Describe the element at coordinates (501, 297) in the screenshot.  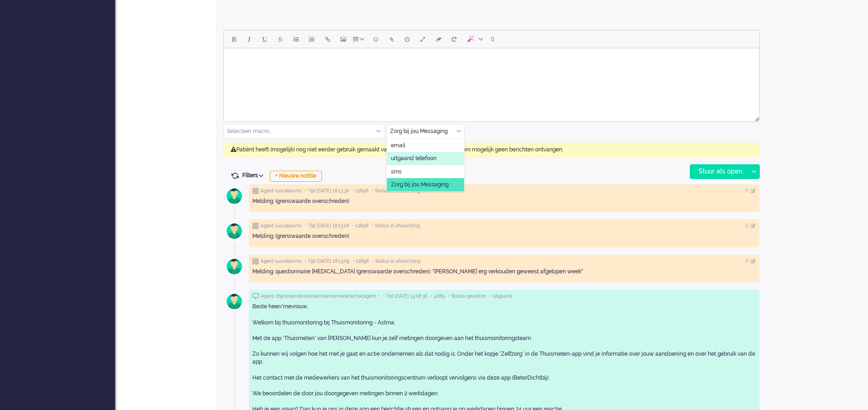
I see `span: • uitgaand` at that location.